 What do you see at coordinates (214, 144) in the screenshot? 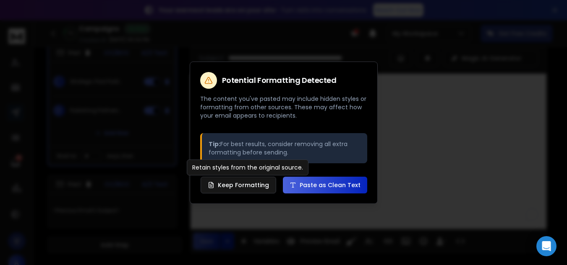
I see `strong: Tip:` at bounding box center [214, 144].